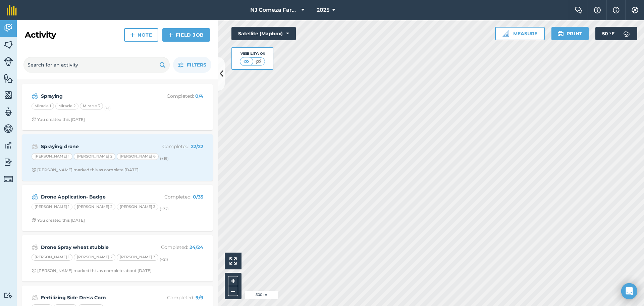  I want to click on button: Print, so click(570, 34).